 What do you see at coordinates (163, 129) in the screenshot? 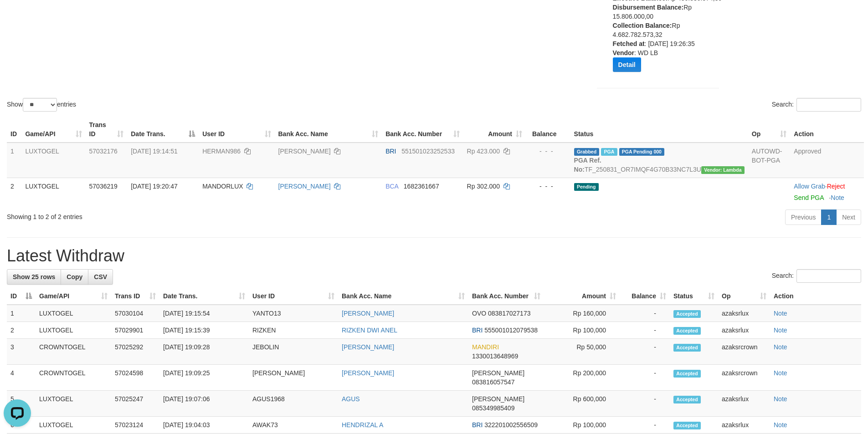
I see `th: Date Trans.: activate to sort column descending` at bounding box center [163, 129].